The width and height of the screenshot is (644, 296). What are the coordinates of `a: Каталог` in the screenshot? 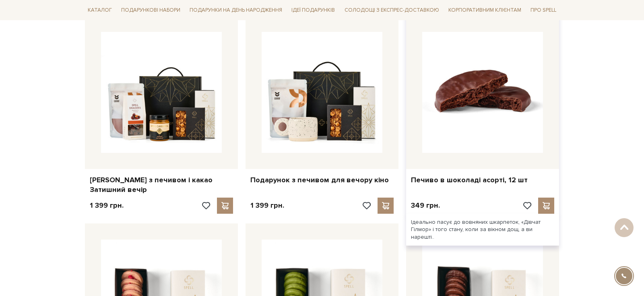 It's located at (100, 10).